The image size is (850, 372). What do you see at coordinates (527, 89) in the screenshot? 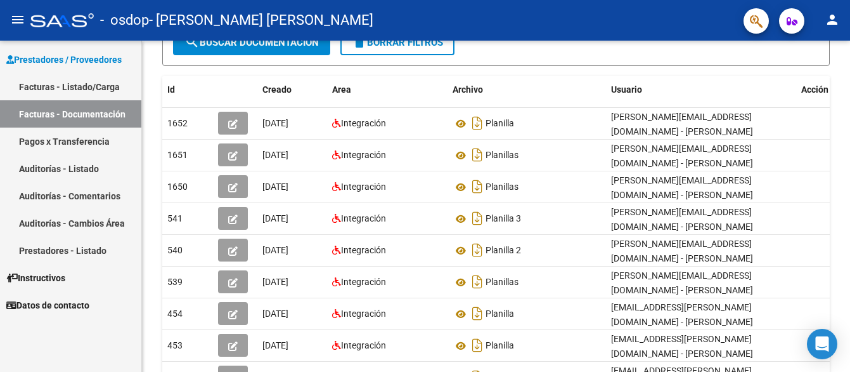
I see `datatable-header-cell: Archivo` at bounding box center [527, 89].